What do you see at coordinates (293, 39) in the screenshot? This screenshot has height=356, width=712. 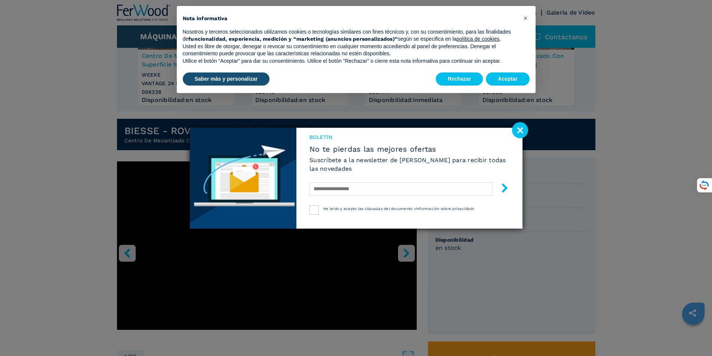 I see `strong: funcionalidad, experiencia, medición y “marketing (anuncios personalizados)”` at bounding box center [293, 39].